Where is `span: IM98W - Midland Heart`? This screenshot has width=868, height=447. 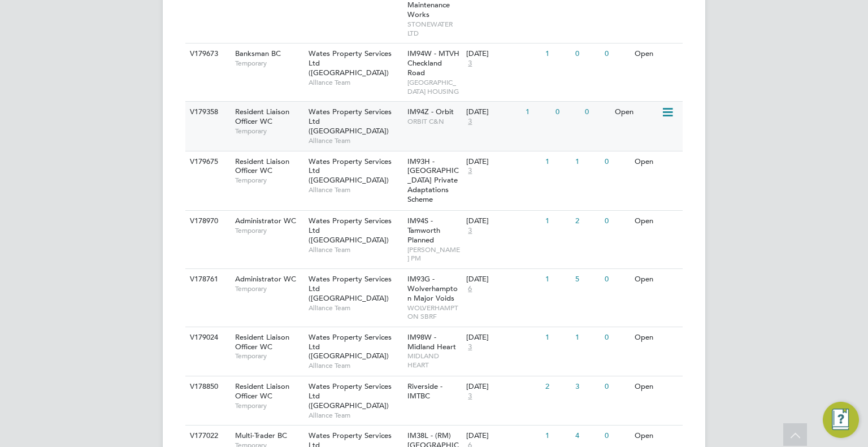 span: IM98W - Midland Heart is located at coordinates (431, 342).